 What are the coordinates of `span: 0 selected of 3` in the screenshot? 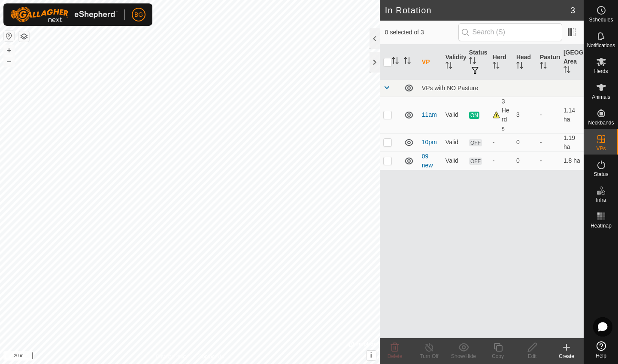 It's located at (422, 32).